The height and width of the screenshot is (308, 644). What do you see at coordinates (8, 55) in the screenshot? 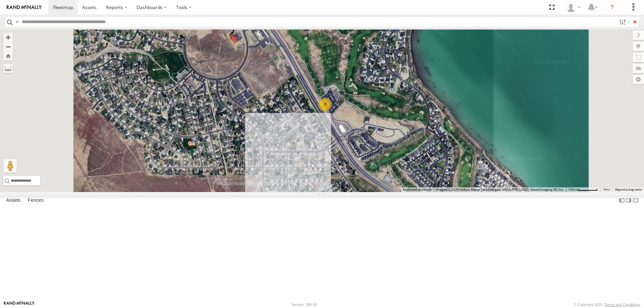
I see `button: Zoom Home` at bounding box center [8, 55].